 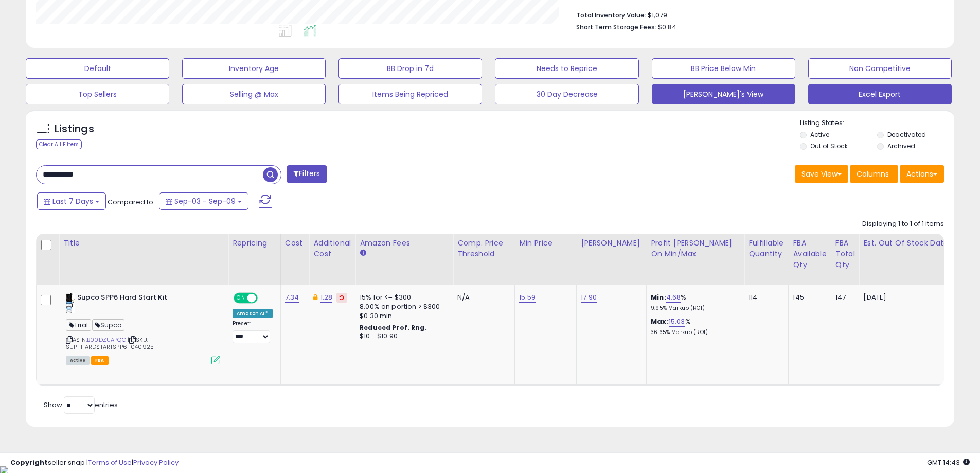 What do you see at coordinates (107, 340) in the screenshot?
I see `a: B00DZUAPQG` at bounding box center [107, 340].